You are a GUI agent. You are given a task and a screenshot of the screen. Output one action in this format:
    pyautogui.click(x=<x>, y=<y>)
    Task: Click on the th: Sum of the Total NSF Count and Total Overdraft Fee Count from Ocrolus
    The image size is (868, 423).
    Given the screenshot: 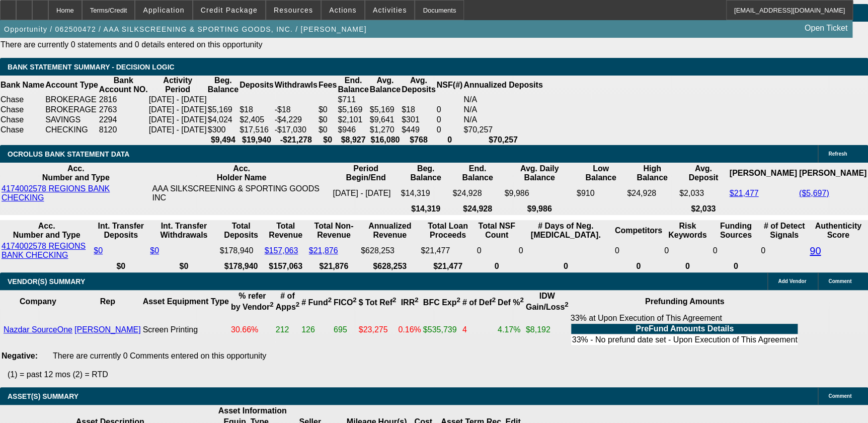 What is the action you would take?
    pyautogui.click(x=497, y=231)
    